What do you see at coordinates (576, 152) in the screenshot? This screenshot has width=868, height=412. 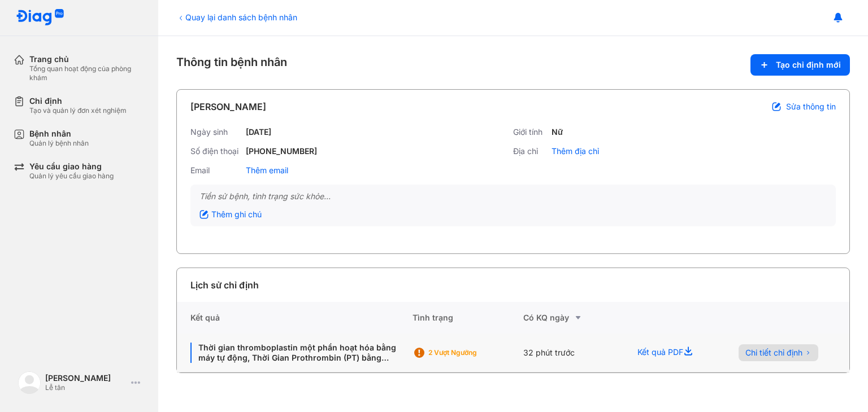 I see `div: Thêm địa chỉ` at bounding box center [576, 152].